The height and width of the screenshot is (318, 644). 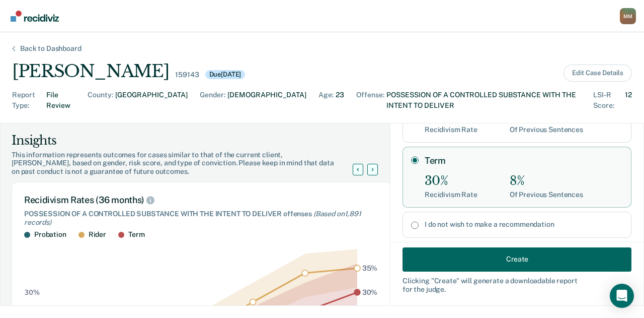 What do you see at coordinates (628, 16) in the screenshot?
I see `div: M M` at bounding box center [628, 16].